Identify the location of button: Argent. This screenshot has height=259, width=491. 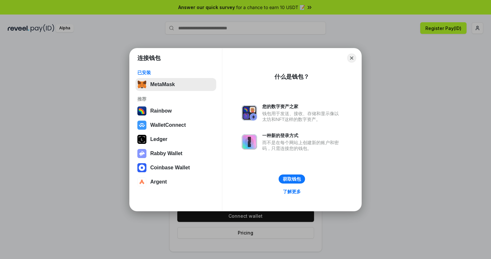
(176, 182).